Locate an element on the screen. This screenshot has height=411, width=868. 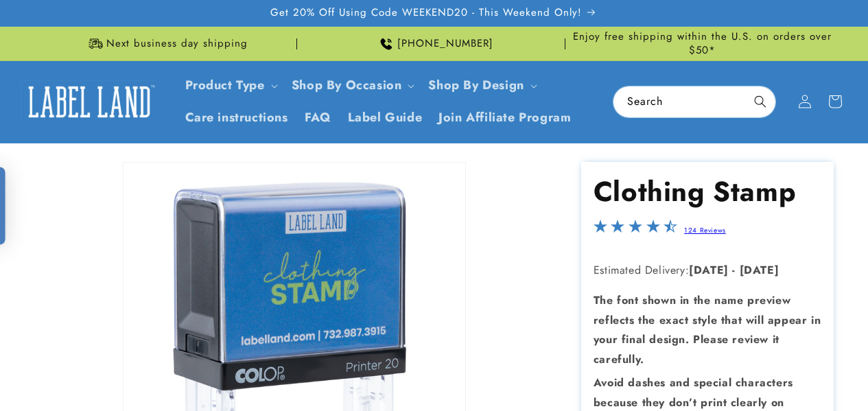
a: FAQ is located at coordinates (318, 117).